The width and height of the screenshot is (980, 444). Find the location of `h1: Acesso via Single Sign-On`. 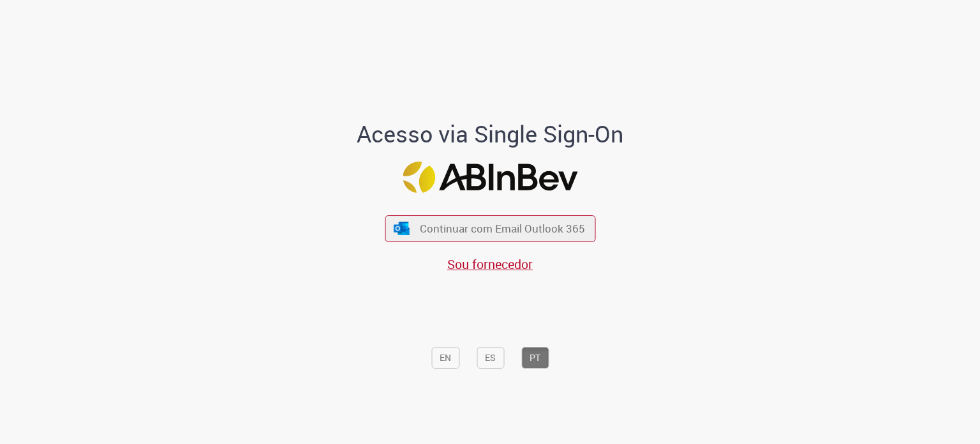

h1: Acesso via Single Sign-On is located at coordinates (490, 134).